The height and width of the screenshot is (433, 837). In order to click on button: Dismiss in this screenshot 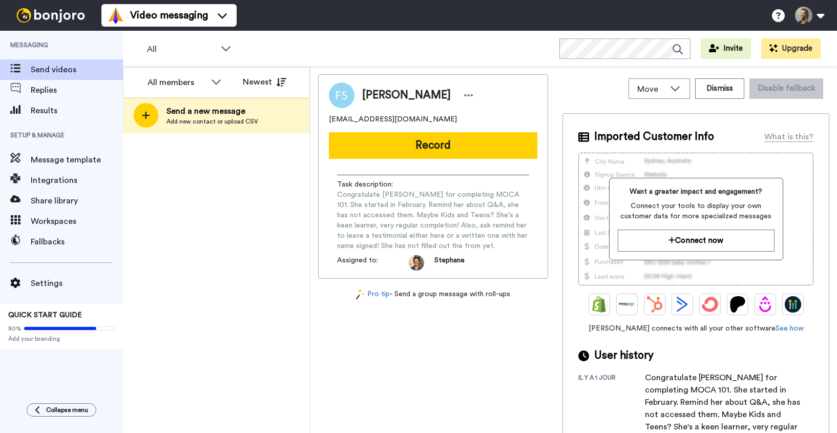, I will do `click(719, 89)`.